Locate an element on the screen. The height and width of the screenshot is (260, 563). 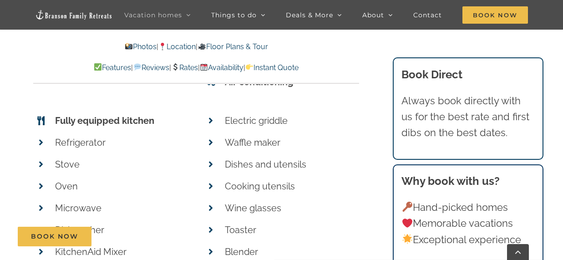
p: Oven is located at coordinates (122, 186).